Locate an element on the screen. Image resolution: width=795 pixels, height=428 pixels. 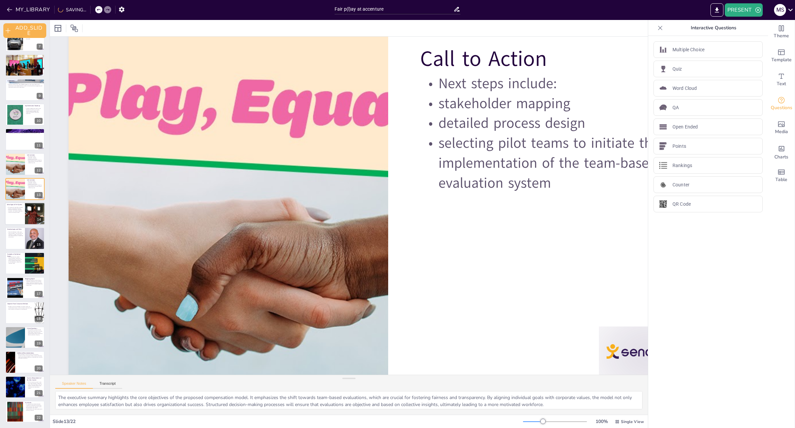
button: Speaker Notes is located at coordinates (74, 385).